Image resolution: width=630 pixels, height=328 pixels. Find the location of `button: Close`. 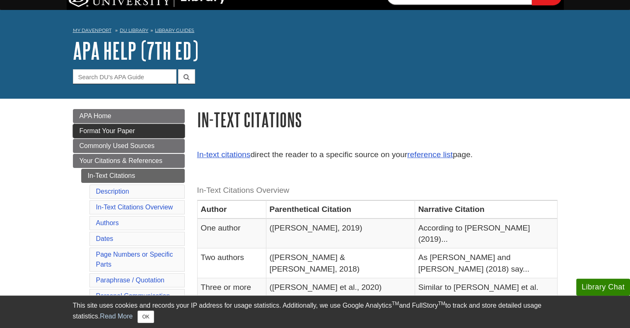

button: Close is located at coordinates (145, 317).